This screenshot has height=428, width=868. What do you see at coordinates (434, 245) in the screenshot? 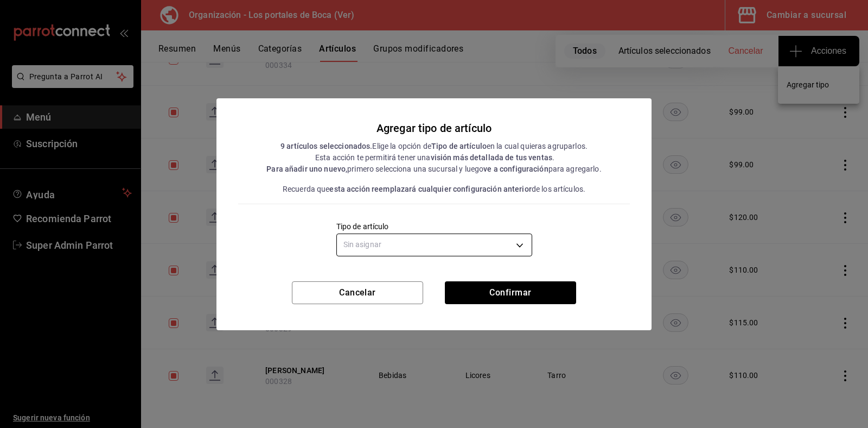
I see `div: Sin asignar` at bounding box center [434, 245].